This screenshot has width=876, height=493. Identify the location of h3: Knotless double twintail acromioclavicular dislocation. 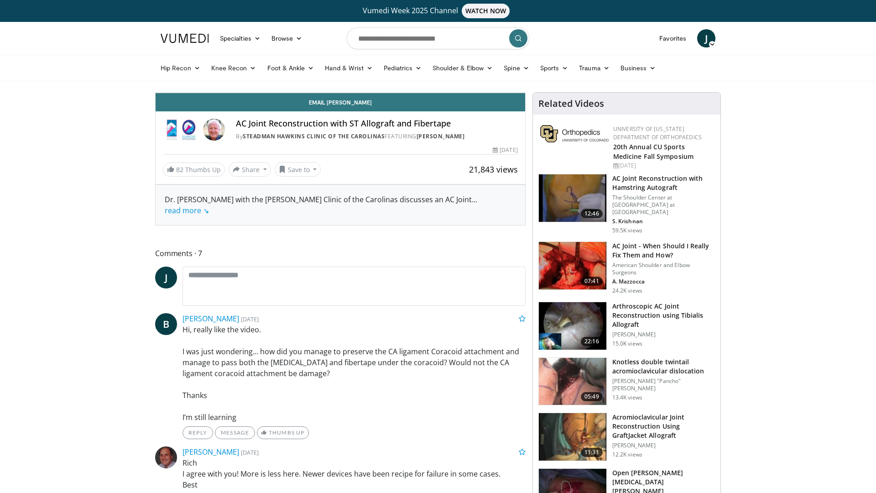
(663, 366).